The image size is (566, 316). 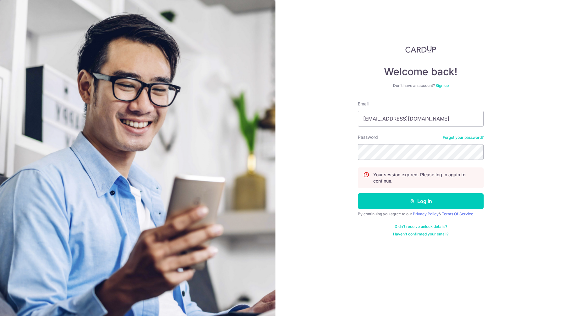 What do you see at coordinates (421, 49) in the screenshot?
I see `img: CardUp Logo` at bounding box center [421, 49].